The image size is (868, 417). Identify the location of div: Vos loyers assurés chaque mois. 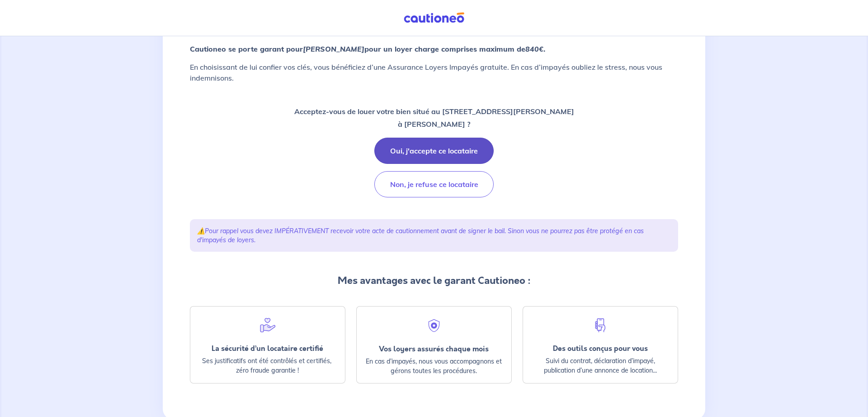
(434, 349).